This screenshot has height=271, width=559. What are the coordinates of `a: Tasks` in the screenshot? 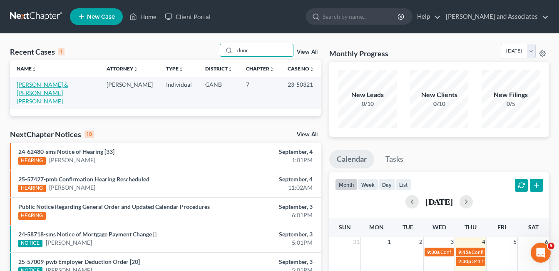 It's located at (394, 159).